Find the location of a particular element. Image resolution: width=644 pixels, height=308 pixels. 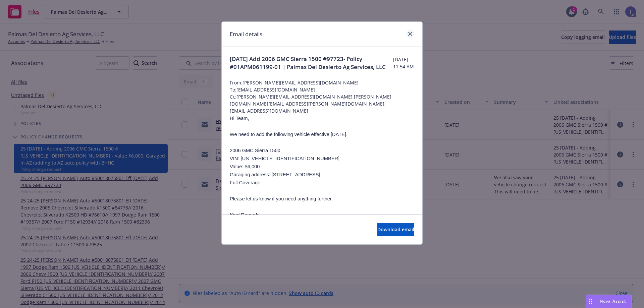

button: Nova Assist is located at coordinates (609, 301).